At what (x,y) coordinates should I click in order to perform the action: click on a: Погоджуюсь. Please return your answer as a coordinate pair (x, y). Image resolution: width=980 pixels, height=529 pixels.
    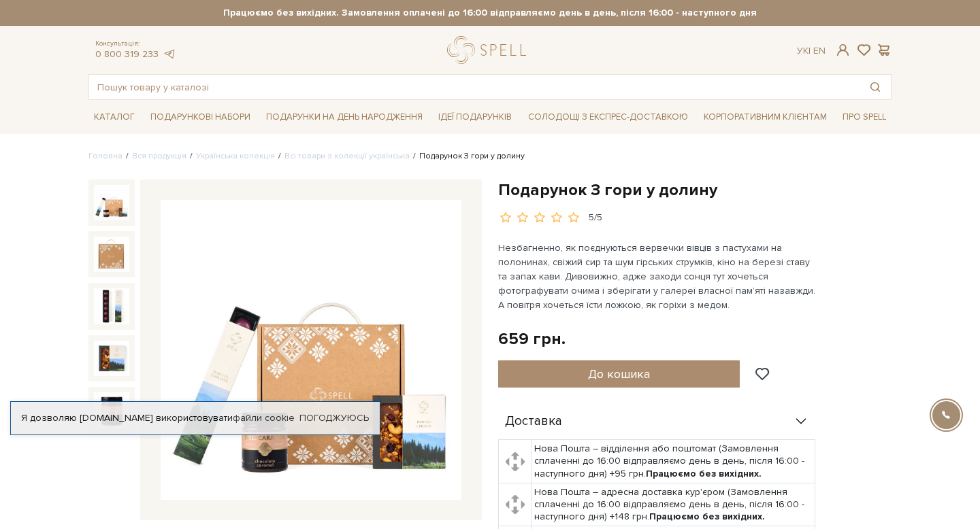
    Looking at the image, I should click on (334, 418).